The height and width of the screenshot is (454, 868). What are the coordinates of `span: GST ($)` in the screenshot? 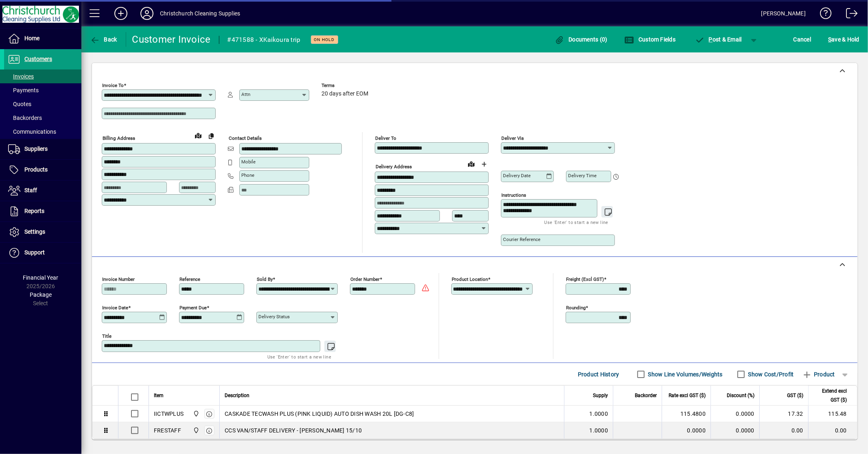 It's located at (796, 395).